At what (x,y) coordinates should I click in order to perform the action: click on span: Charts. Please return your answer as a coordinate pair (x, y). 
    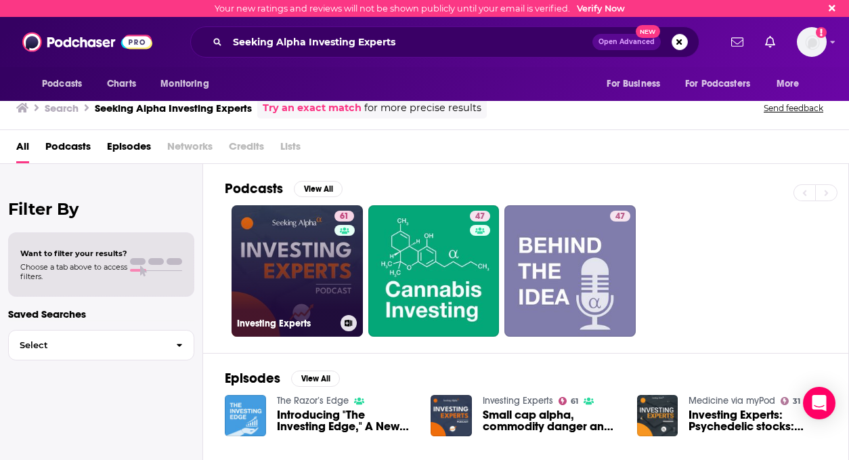
    Looking at the image, I should click on (121, 84).